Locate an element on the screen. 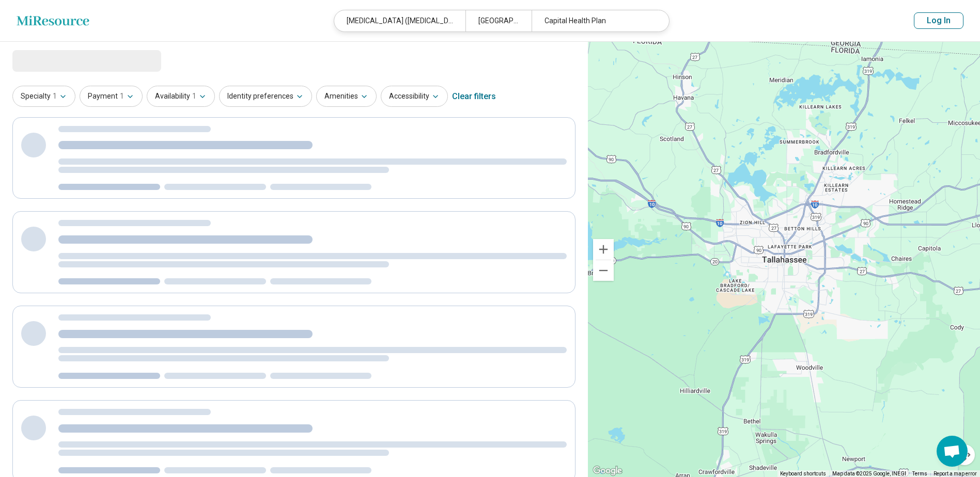 This screenshot has width=980, height=477. div: Clear filters is located at coordinates (474, 97).